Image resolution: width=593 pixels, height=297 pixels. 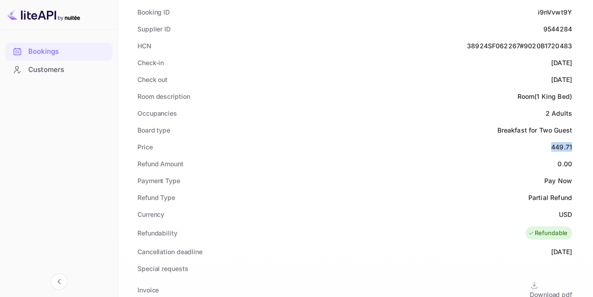 What do you see at coordinates (159, 180) in the screenshot?
I see `div: Payment Type` at bounding box center [159, 180].